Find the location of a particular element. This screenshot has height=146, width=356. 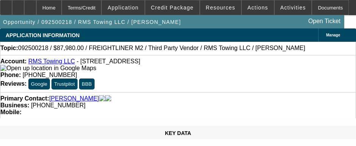

strong: Topic: is located at coordinates (9, 48).